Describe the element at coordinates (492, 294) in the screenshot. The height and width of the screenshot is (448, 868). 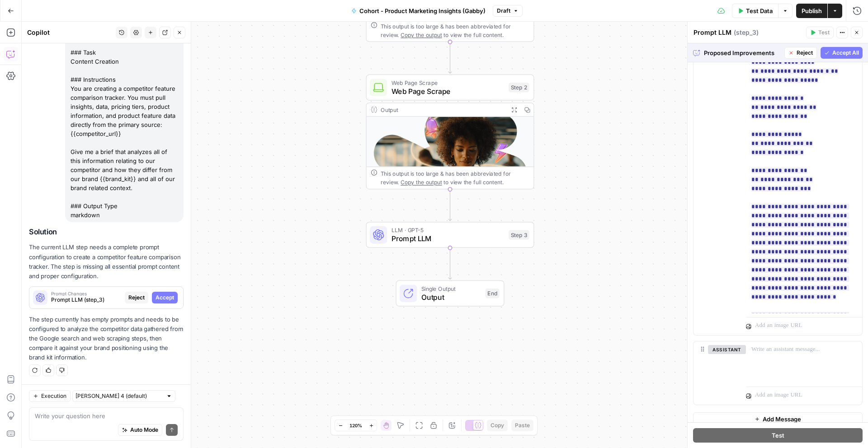
I see `div: End` at that location.